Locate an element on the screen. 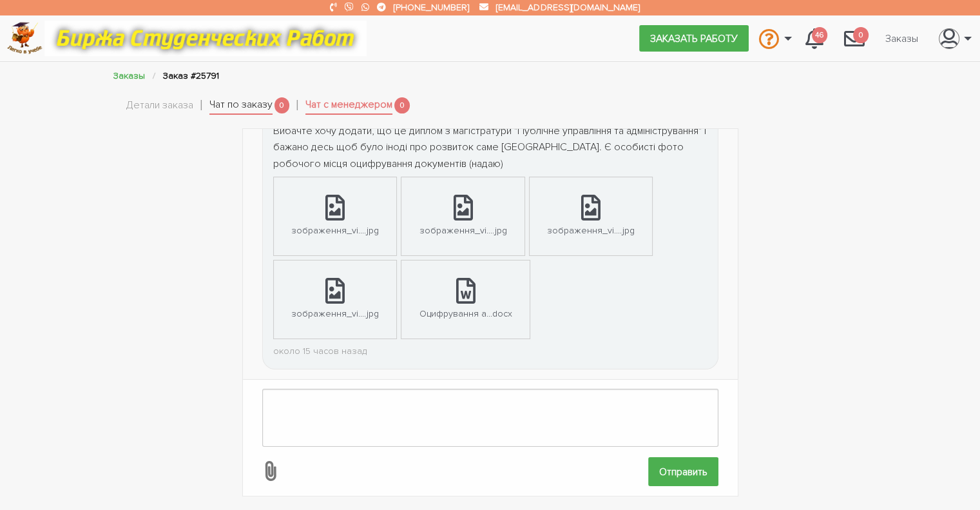  a: Оцифрування а...docx is located at coordinates (465, 299).